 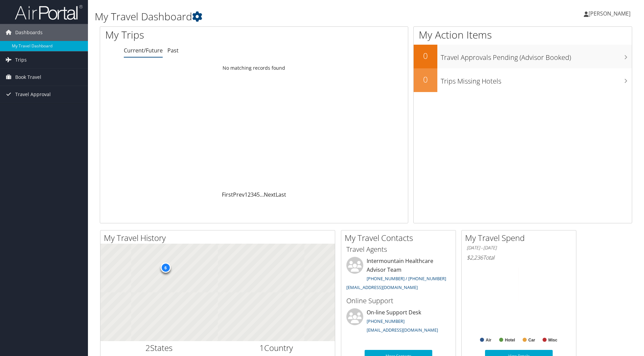 What do you see at coordinates (49, 12) in the screenshot?
I see `img: airportal-logo.png` at bounding box center [49, 12].